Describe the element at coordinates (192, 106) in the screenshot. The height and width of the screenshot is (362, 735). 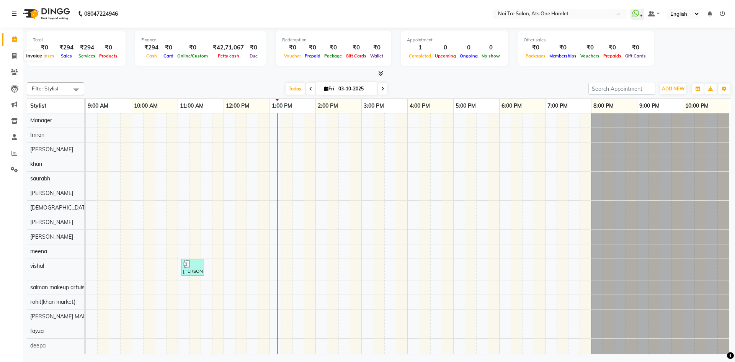
I see `a: 11:00 AM` at that location.